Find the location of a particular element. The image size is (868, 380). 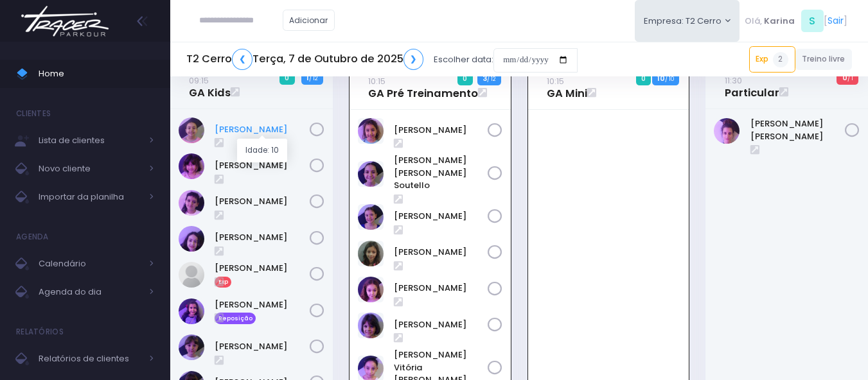

span: Home is located at coordinates (96, 74).